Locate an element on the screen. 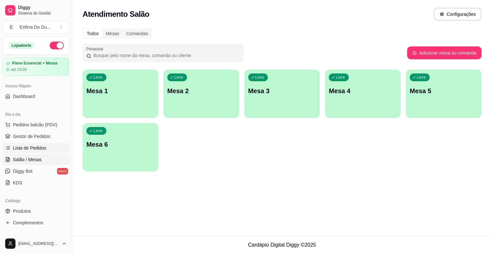 The height and width of the screenshot is (254, 492). p: Mesa 6 is located at coordinates (120, 144).